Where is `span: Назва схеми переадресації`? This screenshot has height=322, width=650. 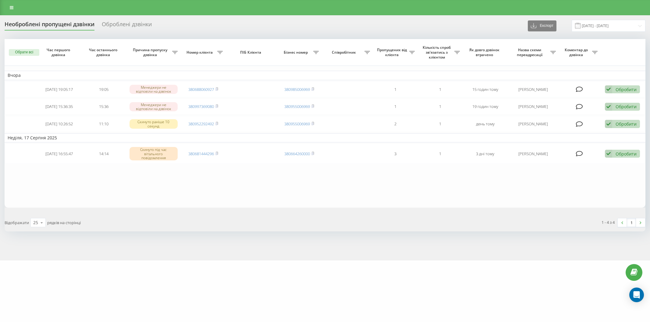 span: Назва схеми переадресації is located at coordinates (530, 52).